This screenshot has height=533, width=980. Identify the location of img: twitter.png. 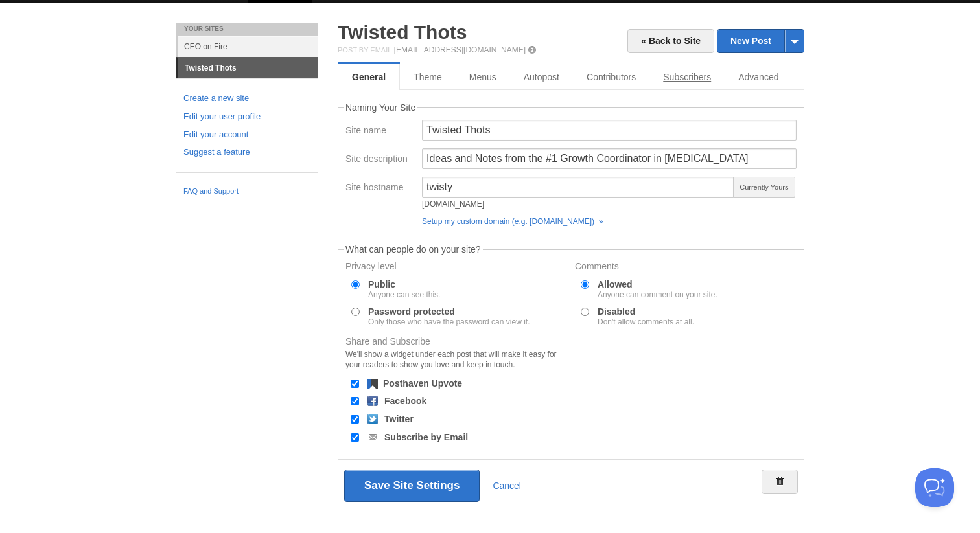
(373, 419).